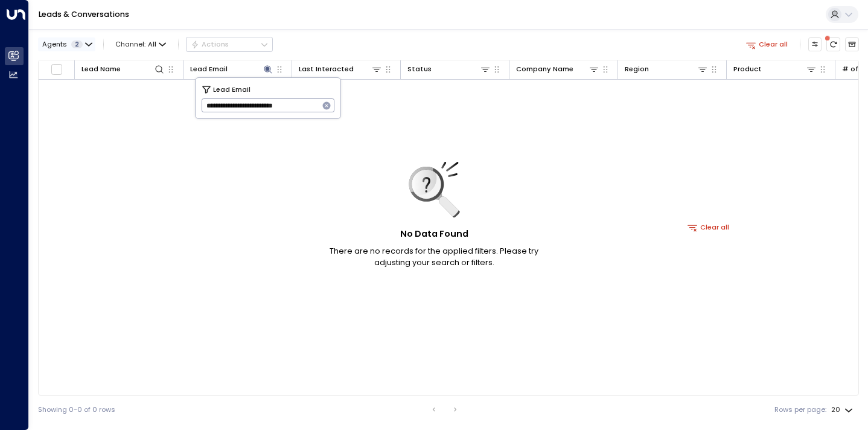 The width and height of the screenshot is (868, 430). Describe the element at coordinates (445, 409) in the screenshot. I see `nav: pagination navigation` at that location.